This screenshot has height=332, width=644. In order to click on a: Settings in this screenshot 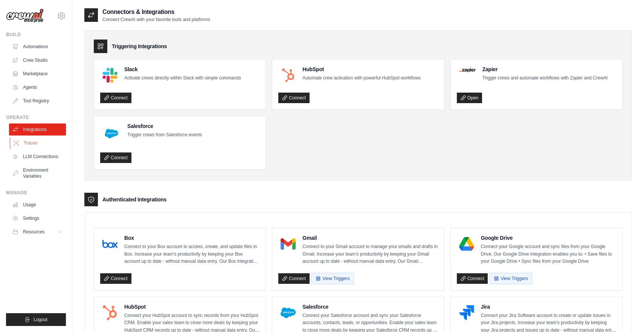, I will do `click(38, 218)`.